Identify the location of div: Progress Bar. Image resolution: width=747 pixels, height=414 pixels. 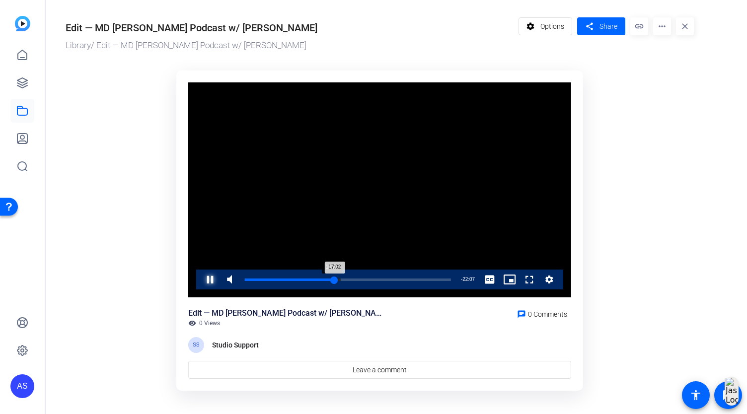
(347, 279).